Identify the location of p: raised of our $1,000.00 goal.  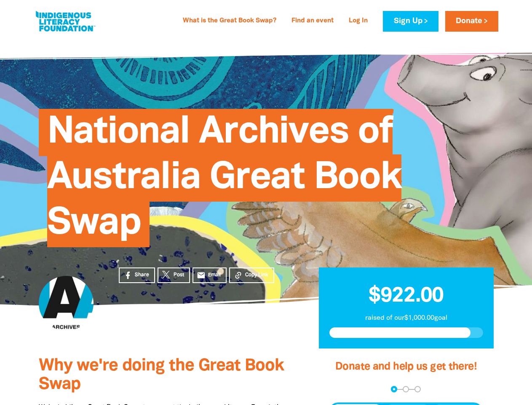
(406, 318).